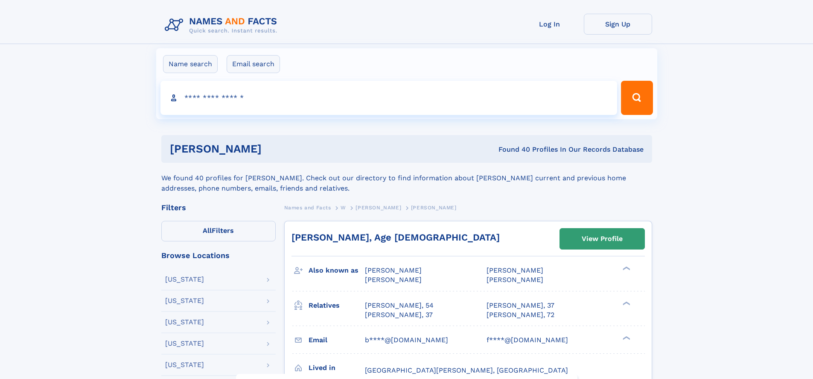  Describe the element at coordinates (389, 98) in the screenshot. I see `input: search input` at that location.